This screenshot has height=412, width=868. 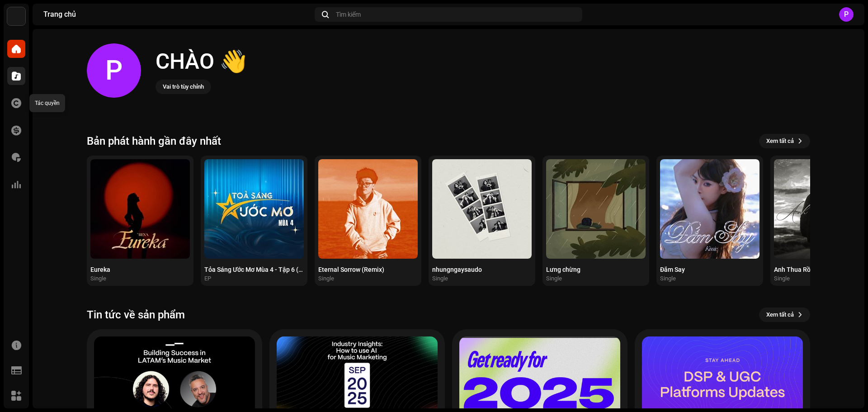 I want to click on div: CHÀO 👋, so click(x=201, y=62).